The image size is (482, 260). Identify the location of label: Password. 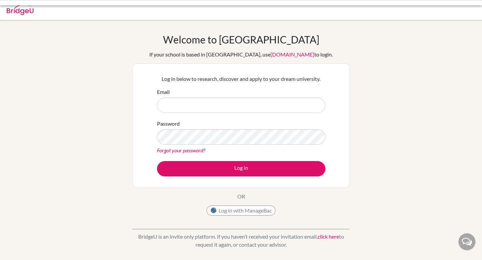
(168, 124).